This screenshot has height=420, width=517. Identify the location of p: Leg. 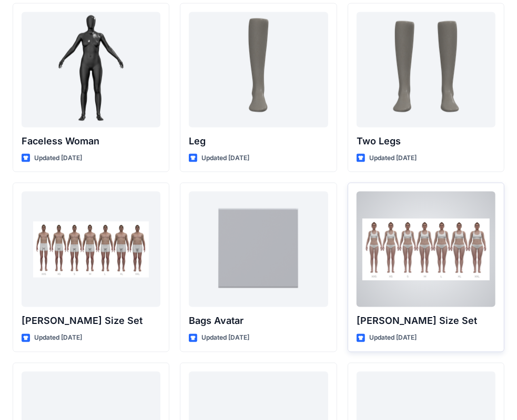
(258, 141).